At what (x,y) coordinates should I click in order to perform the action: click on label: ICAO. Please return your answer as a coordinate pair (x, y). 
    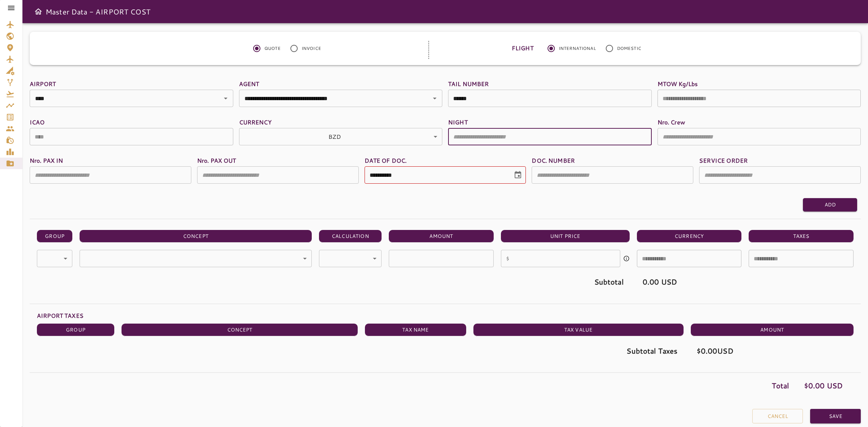
    Looking at the image, I should click on (131, 122).